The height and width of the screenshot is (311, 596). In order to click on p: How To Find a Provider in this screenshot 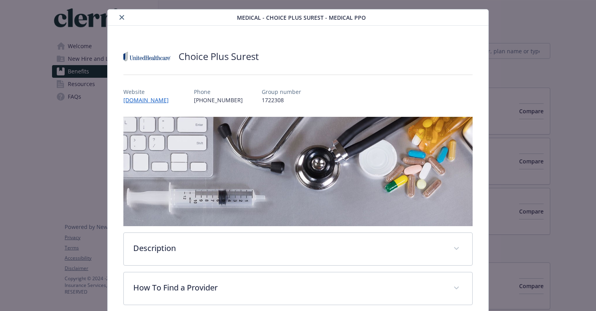, I will do `click(289, 287)`.